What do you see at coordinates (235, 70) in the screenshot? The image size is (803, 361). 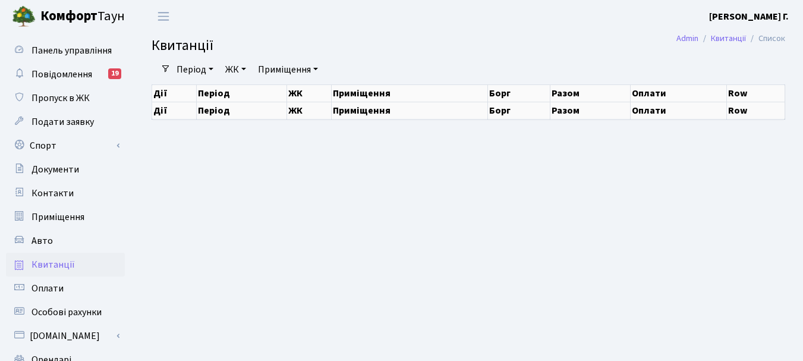 I see `a: ЖК` at bounding box center [235, 70].